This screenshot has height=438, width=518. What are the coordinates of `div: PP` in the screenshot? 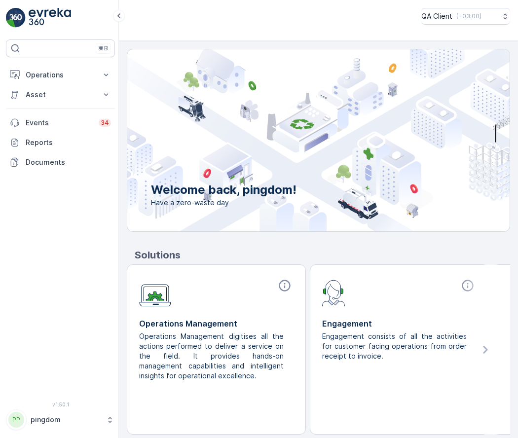 It's located at (16, 420).